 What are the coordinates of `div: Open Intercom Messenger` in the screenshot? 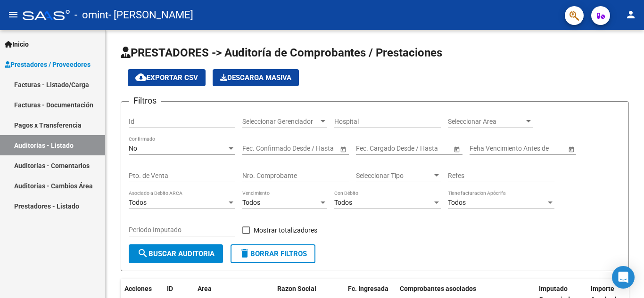 It's located at (623, 278).